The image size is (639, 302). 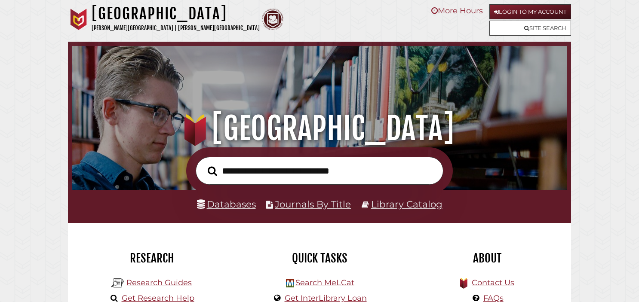 I want to click on a: Site Search, so click(x=530, y=28).